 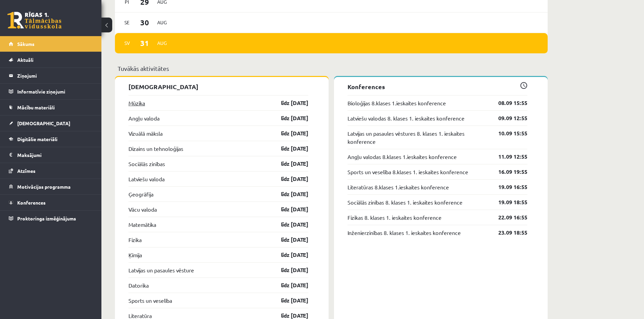 I want to click on legend: Informatīvie ziņojumi, so click(x=55, y=92).